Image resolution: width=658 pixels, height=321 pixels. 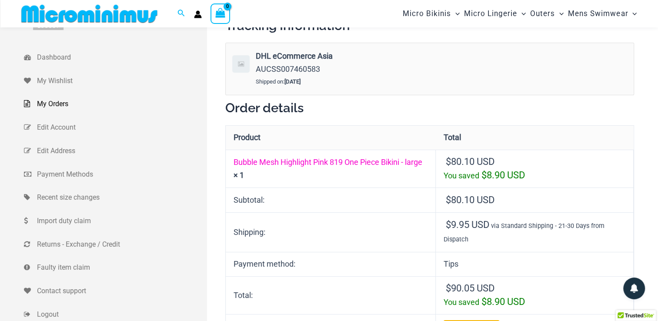 I want to click on a: Payment Methods, so click(x=115, y=174).